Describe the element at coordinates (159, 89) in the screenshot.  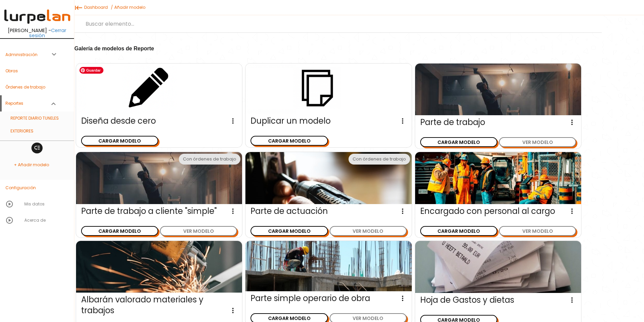
I see `img: enblanco.png` at that location.